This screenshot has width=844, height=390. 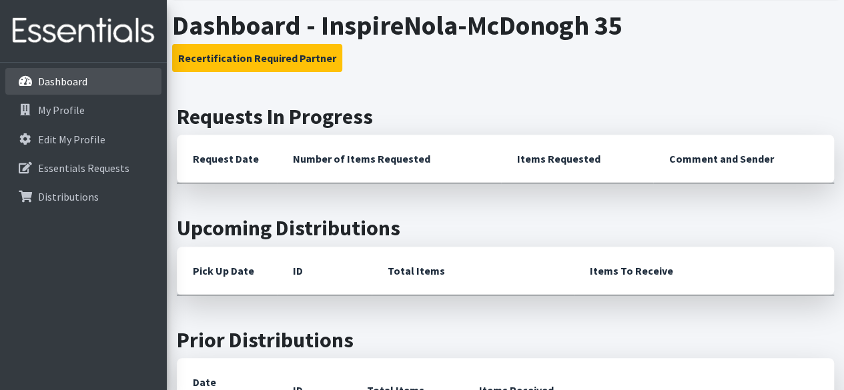 I want to click on th: Pick Up Date, so click(x=227, y=271).